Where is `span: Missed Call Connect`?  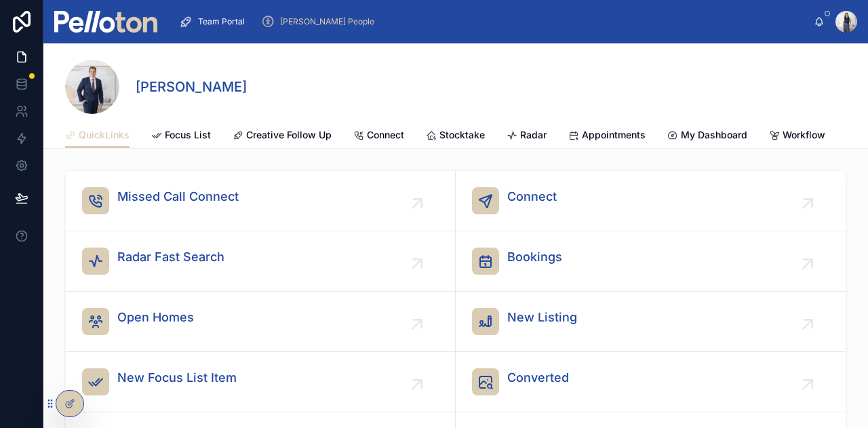
span: Missed Call Connect is located at coordinates (177, 197).